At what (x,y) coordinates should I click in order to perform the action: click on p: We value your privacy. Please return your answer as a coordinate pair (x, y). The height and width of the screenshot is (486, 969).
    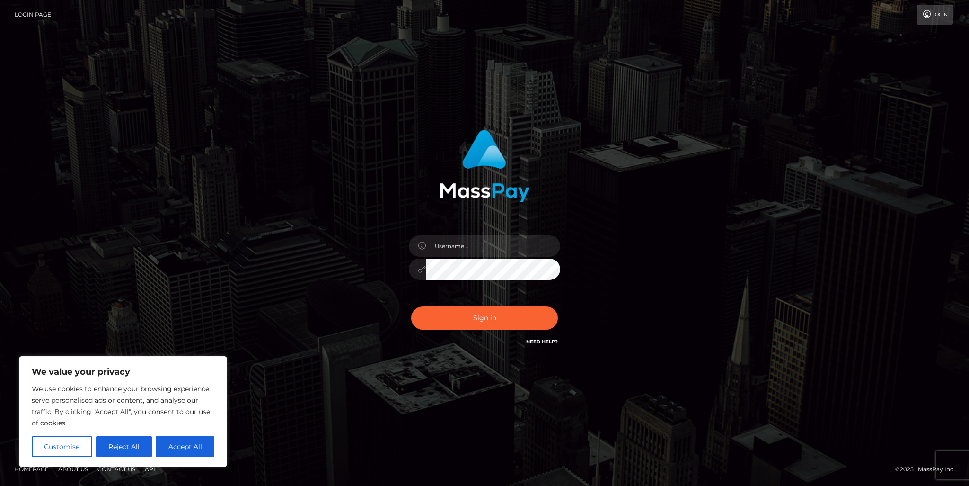
    Looking at the image, I should click on (123, 372).